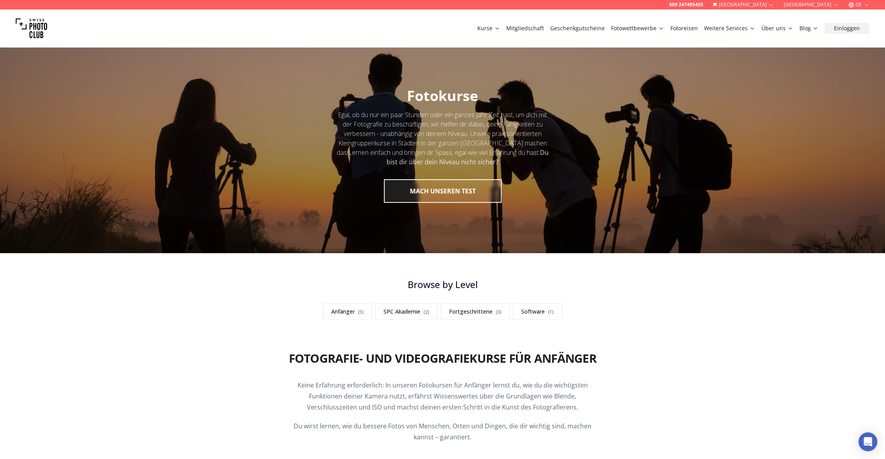 The image size is (885, 459). I want to click on button: Blog, so click(809, 28).